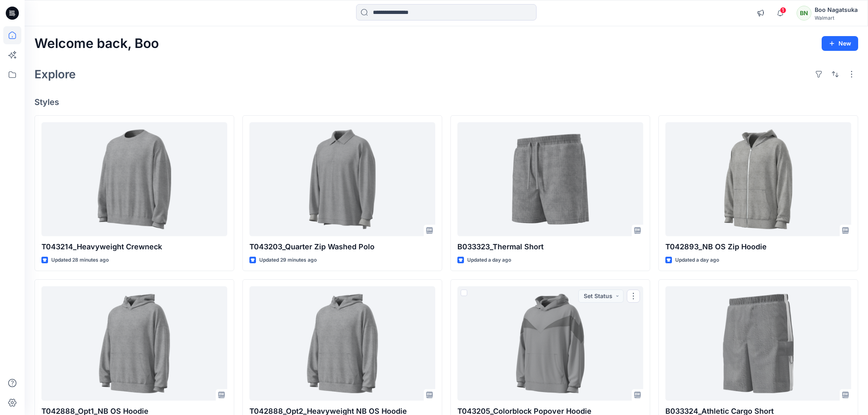 Image resolution: width=868 pixels, height=415 pixels. I want to click on a: T043214_Heavyweight Crewneck, so click(134, 179).